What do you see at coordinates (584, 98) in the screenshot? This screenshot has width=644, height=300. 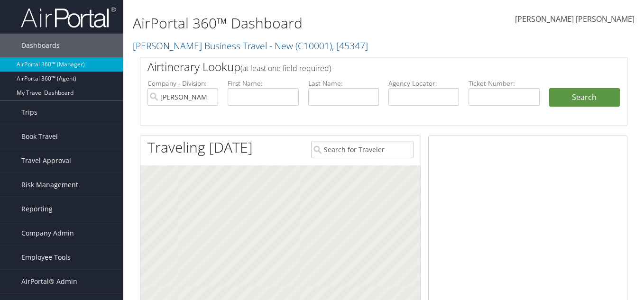 I see `button: Search` at bounding box center [584, 98].